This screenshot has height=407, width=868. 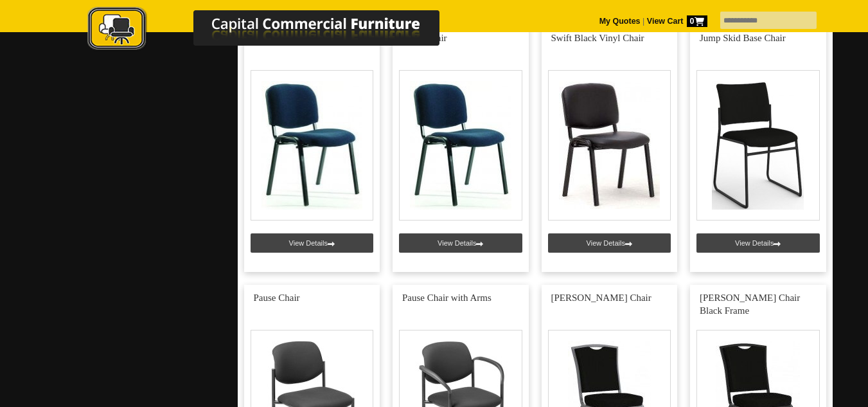 I want to click on a: My Quotes, so click(x=620, y=22).